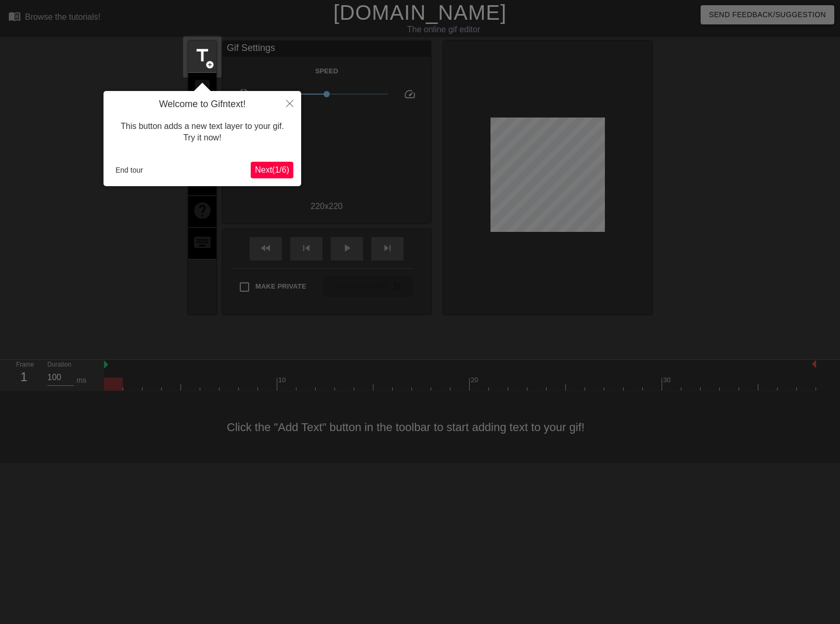 This screenshot has width=840, height=624. I want to click on button: Next, so click(272, 170).